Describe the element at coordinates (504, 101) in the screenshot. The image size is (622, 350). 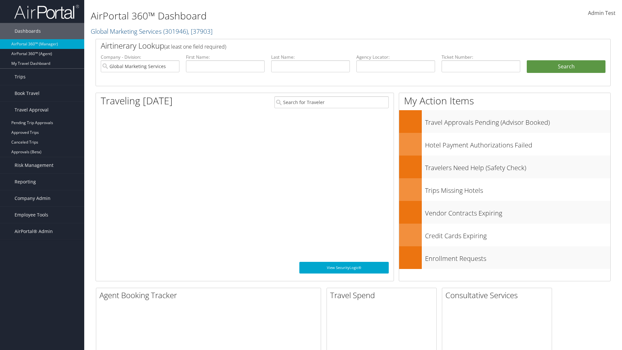
I see `h1: My Action Items` at that location.